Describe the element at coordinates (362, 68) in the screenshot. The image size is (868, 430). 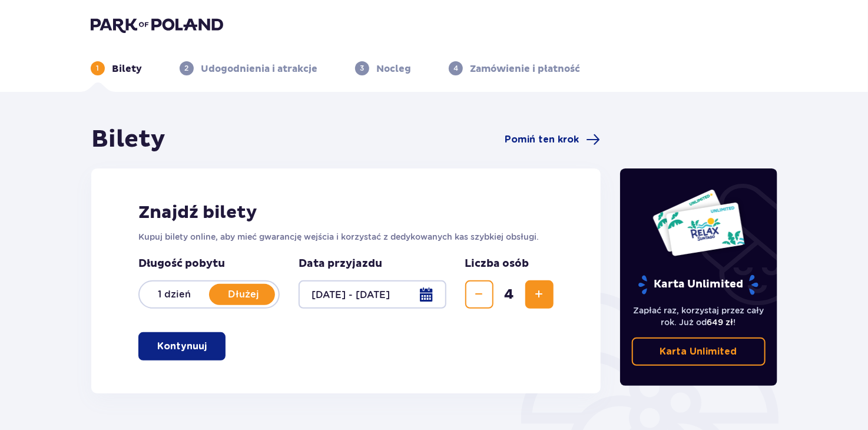
I see `p: 3` at that location.